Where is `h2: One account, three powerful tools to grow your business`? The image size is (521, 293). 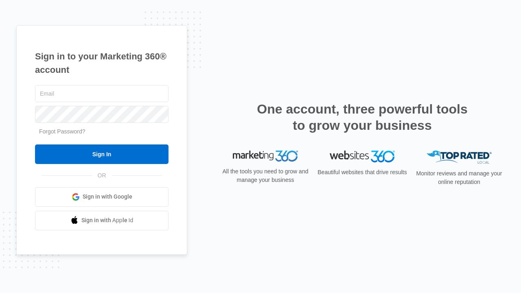 h2: One account, three powerful tools to grow your business is located at coordinates (362, 117).